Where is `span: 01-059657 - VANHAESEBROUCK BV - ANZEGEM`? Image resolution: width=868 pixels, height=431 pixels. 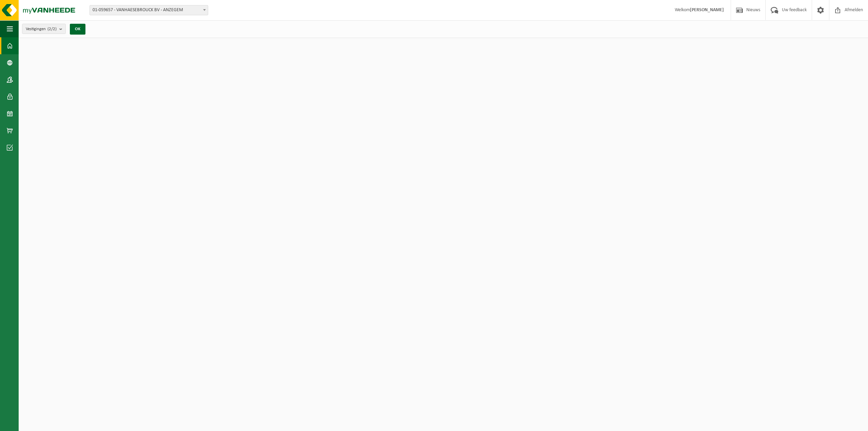 span: 01-059657 - VANHAESEBROUCK BV - ANZEGEM is located at coordinates (148, 10).